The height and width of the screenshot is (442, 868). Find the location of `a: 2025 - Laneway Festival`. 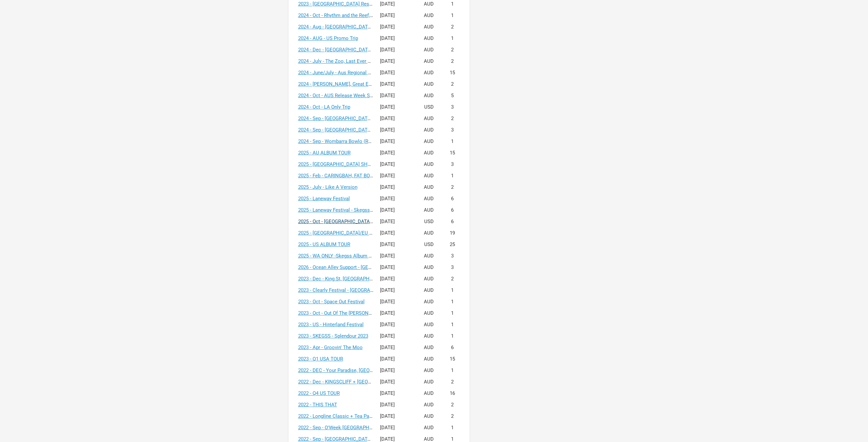

a: 2025 - Laneway Festival is located at coordinates (324, 198).